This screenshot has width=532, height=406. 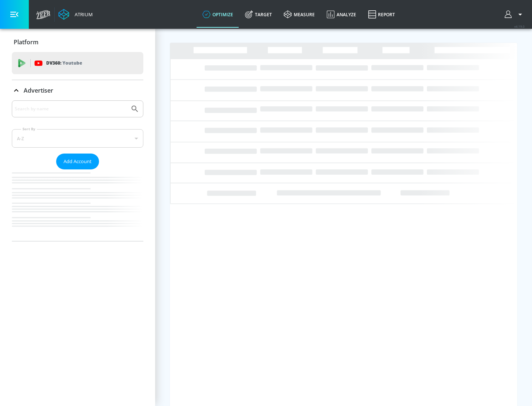 What do you see at coordinates (258, 14) in the screenshot?
I see `a: Target` at bounding box center [258, 14].